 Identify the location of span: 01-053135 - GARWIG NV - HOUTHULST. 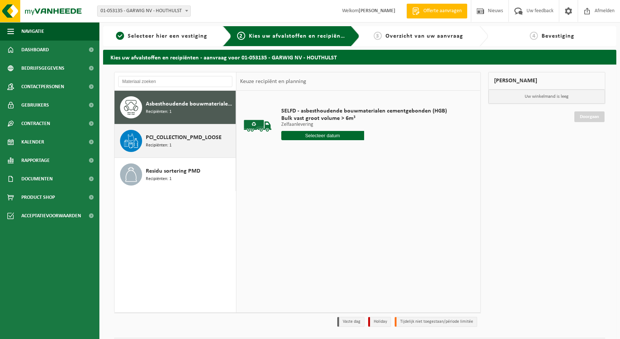
(144, 11).